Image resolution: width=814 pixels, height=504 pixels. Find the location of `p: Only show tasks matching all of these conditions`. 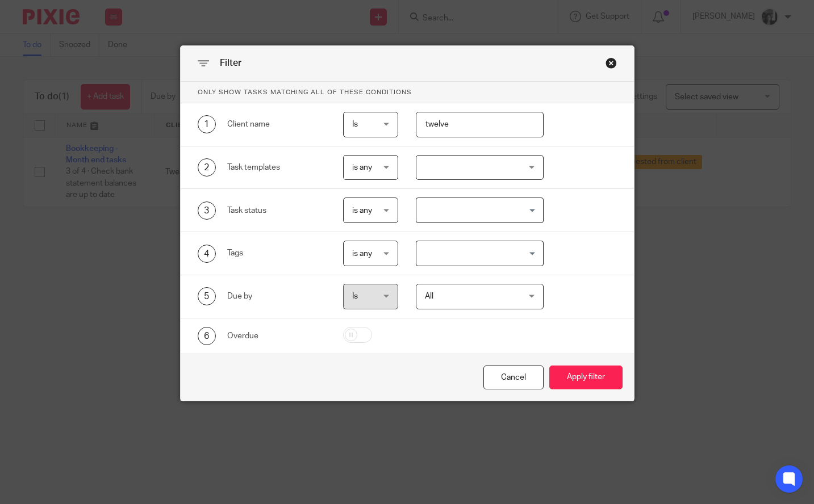

p: Only show tasks matching all of these conditions is located at coordinates (408, 93).